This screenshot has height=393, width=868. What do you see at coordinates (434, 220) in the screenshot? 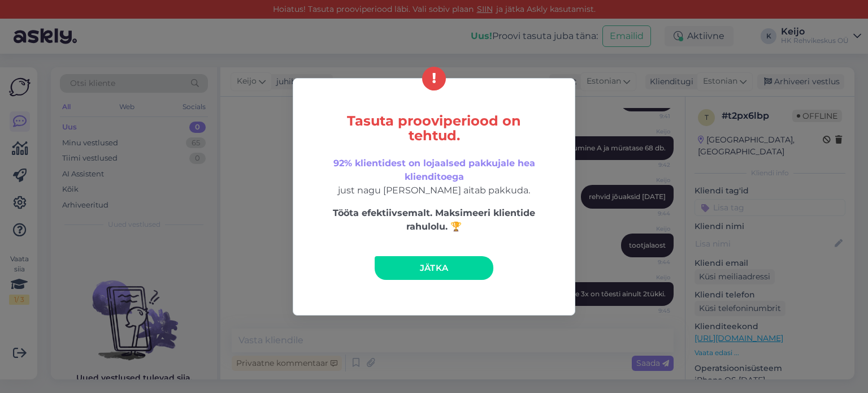
I see `p: Tööta efektiivsemalt. Maksimeeri klientide rahulolu. 🏆` at bounding box center [434, 220].